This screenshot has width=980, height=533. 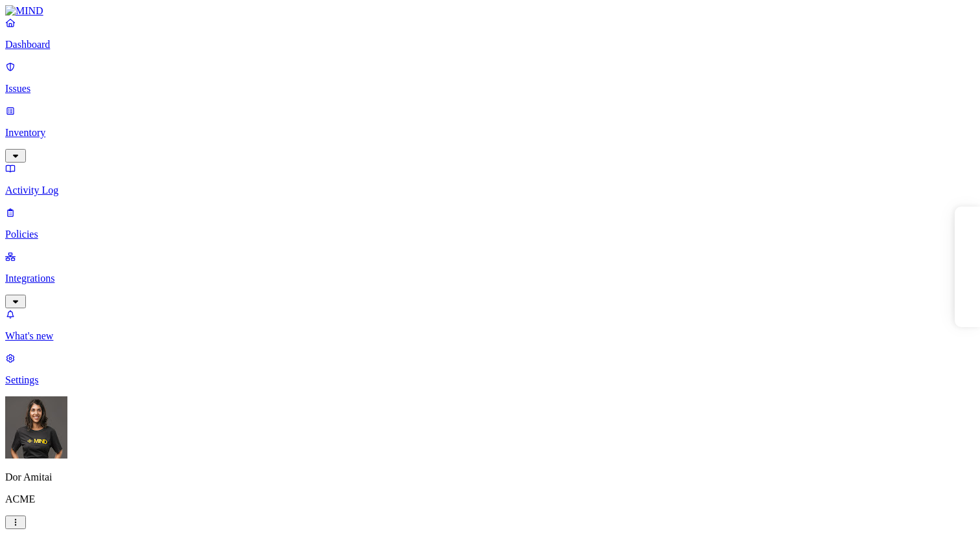 What do you see at coordinates (490, 89) in the screenshot?
I see `p: Issues` at bounding box center [490, 89].